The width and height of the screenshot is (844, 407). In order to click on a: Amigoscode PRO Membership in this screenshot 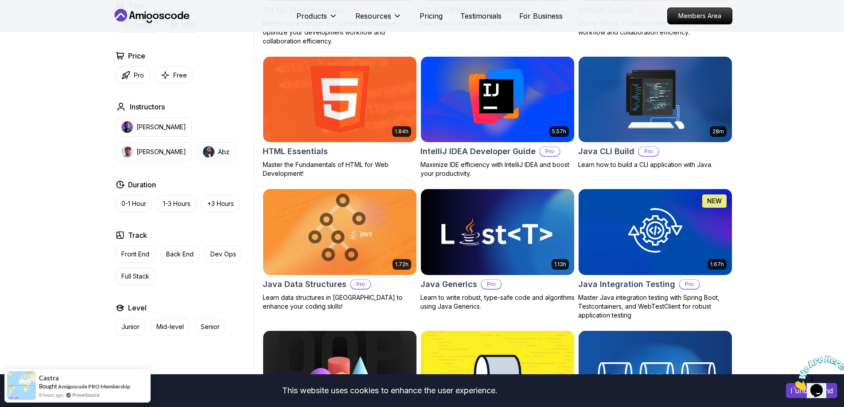, I will do `click(94, 386)`.